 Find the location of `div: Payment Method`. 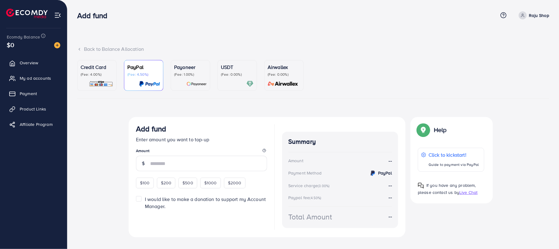

div: Payment Method is located at coordinates (305, 173).